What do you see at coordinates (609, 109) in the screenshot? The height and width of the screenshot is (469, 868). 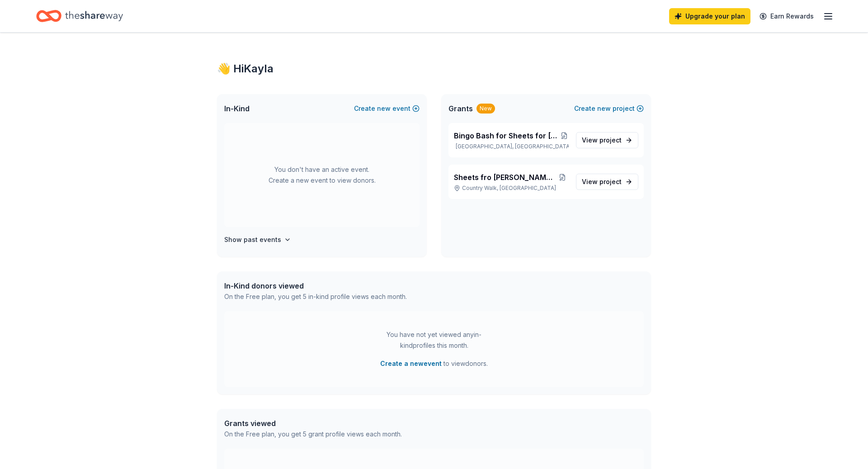 I see `button: Createnewproject` at bounding box center [609, 109].